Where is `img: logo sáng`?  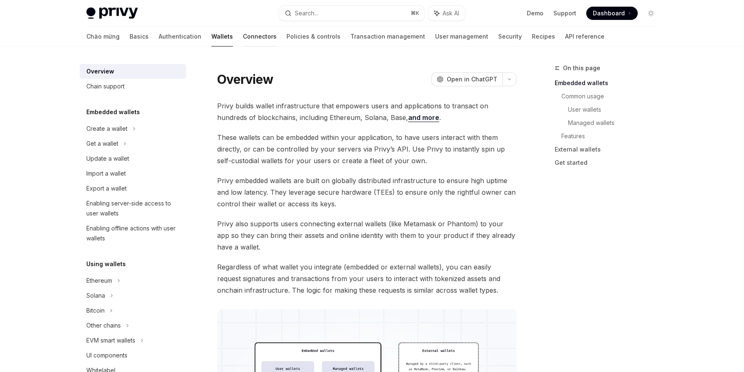 img: logo sáng is located at coordinates (112, 13).